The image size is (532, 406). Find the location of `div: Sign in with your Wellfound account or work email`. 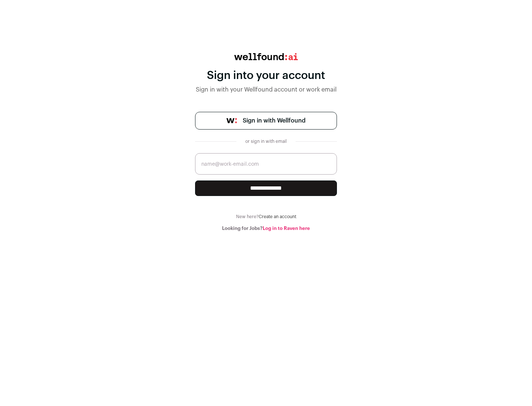

div: Sign in with your Wellfound account or work email is located at coordinates (266, 90).